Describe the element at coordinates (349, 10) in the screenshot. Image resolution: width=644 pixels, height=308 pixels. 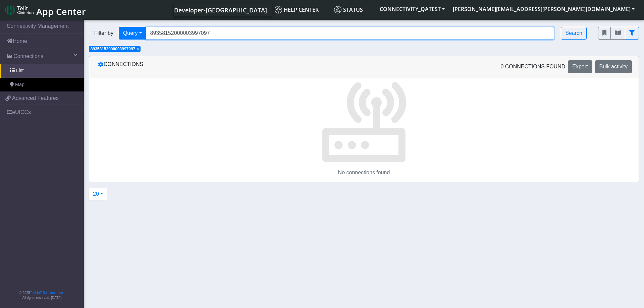
I see `span: Status` at that location.